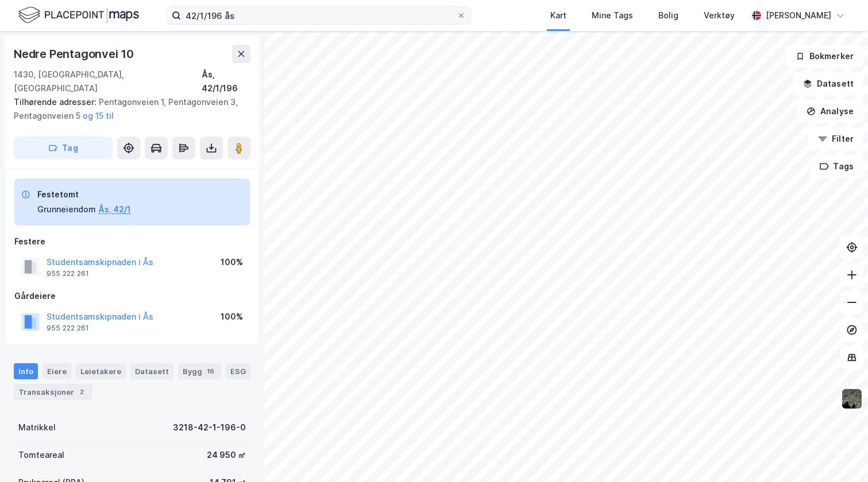 The image size is (868, 482). Describe the element at coordinates (53, 392) in the screenshot. I see `div: Transaksjoner` at that location.